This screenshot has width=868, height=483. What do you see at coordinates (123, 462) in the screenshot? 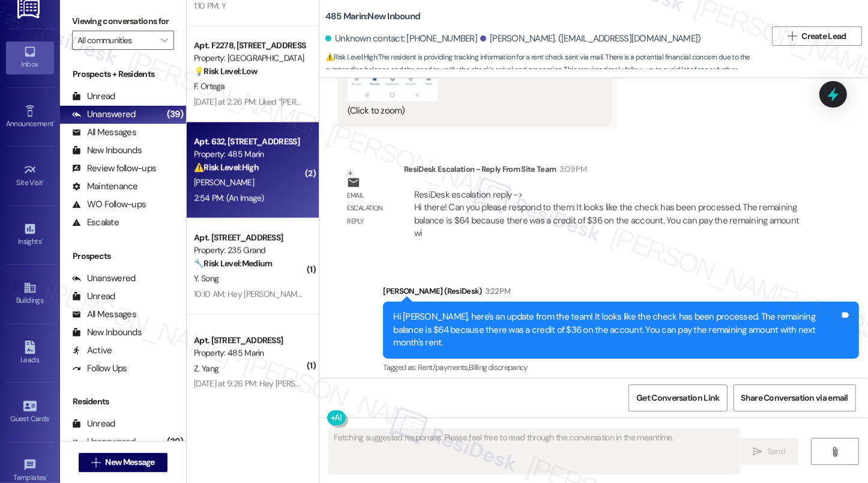
I see `button: New Message` at bounding box center [123, 462].